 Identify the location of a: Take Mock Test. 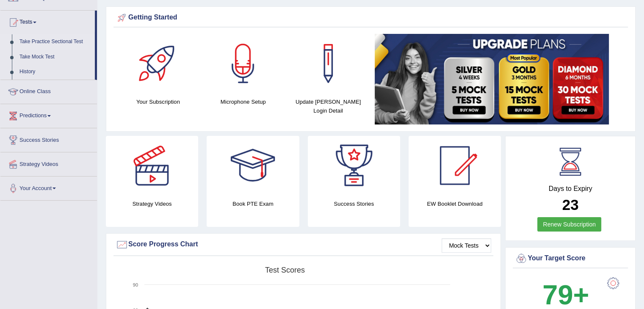
(55, 57).